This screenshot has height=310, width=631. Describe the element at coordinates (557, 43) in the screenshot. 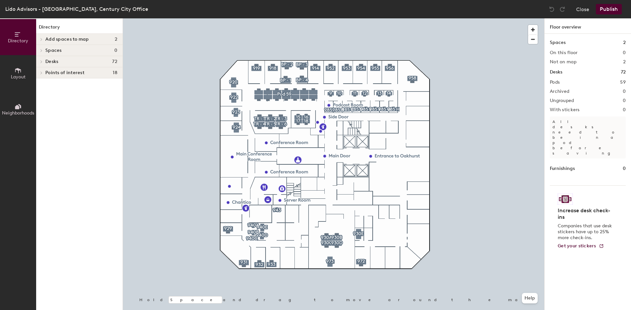

I see `h1: Spaces` at that location.